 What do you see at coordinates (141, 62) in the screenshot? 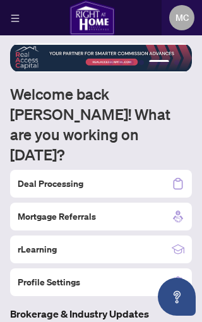
I see `button: 4` at bounding box center [141, 62].